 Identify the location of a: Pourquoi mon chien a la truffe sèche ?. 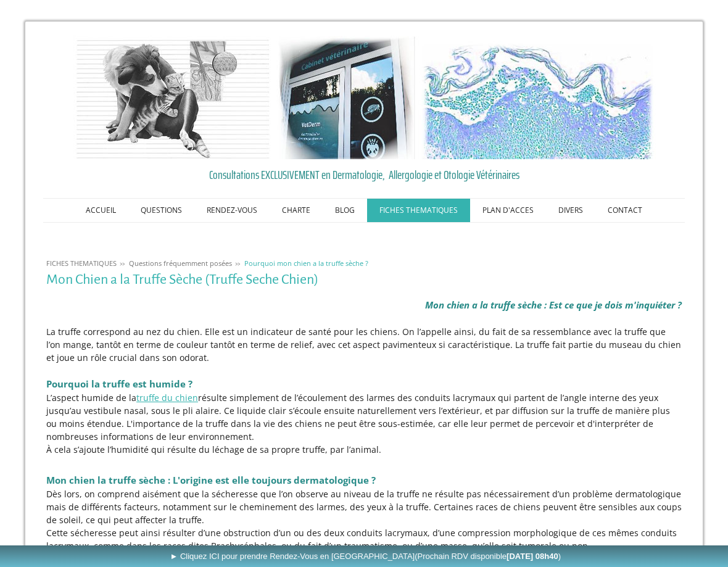
(306, 263).